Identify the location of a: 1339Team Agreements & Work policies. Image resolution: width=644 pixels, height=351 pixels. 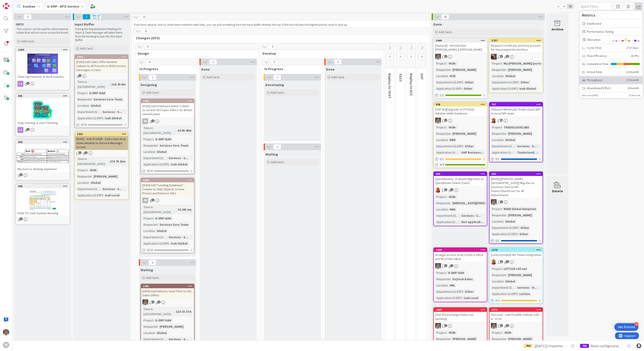
(43, 69).